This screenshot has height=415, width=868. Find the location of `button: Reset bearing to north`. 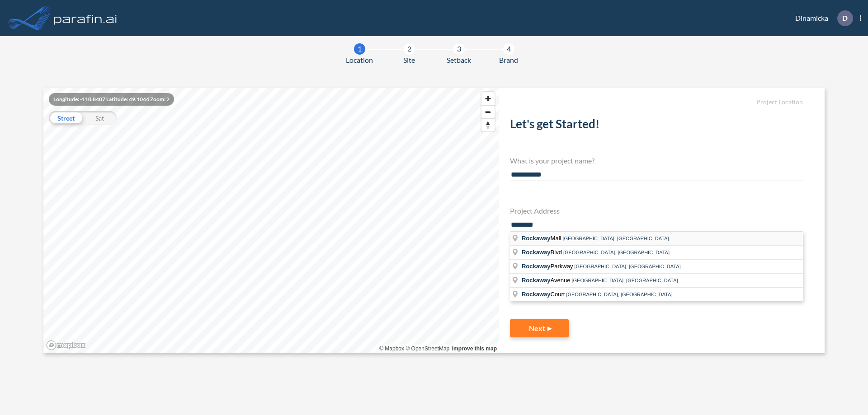

button: Reset bearing to north is located at coordinates (487, 125).